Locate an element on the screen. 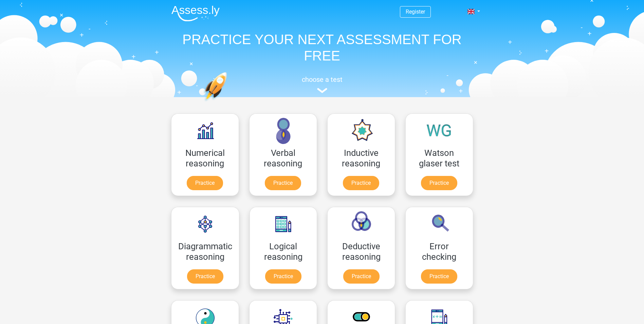  h1: PRACTICE YOUR NEXT ASSESSMENT FOR FREE is located at coordinates (322, 47).